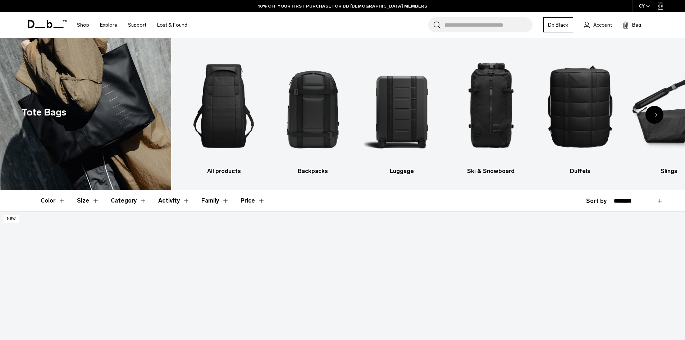 The image size is (685, 340). What do you see at coordinates (109, 25) in the screenshot?
I see `a: Explore` at bounding box center [109, 25].